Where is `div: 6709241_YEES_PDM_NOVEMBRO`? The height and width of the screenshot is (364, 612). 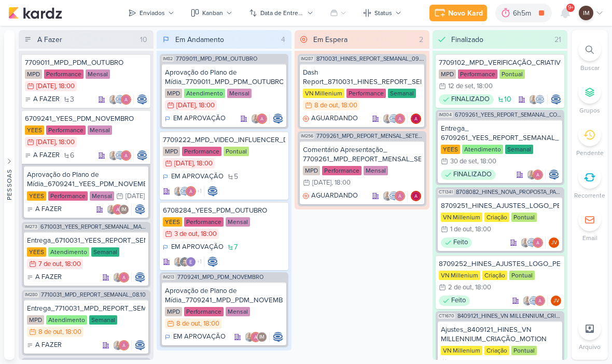 div: 6709241_YEES_PDM_NOVEMBRO is located at coordinates (86, 119).